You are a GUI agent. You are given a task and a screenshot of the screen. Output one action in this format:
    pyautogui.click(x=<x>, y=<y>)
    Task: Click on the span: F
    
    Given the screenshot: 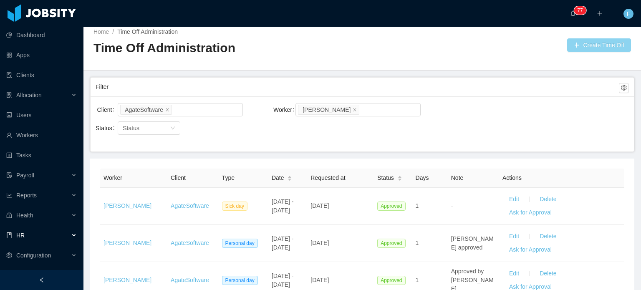 What is the action you would take?
    pyautogui.click(x=629, y=14)
    